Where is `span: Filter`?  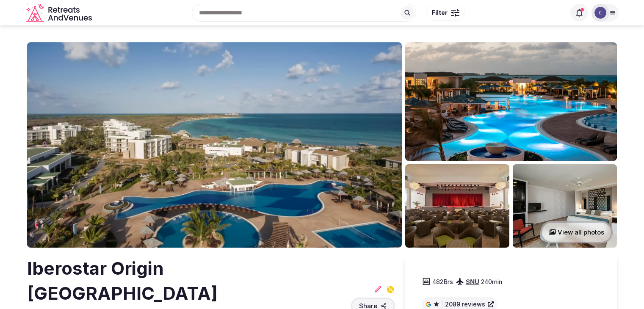
span: Filter is located at coordinates (440, 13).